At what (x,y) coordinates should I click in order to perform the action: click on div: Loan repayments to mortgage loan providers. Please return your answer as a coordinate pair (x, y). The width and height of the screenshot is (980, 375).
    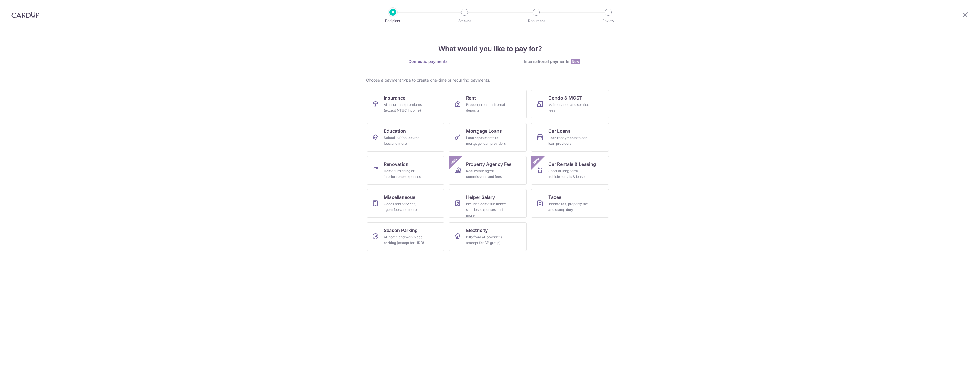
    Looking at the image, I should click on (487, 141).